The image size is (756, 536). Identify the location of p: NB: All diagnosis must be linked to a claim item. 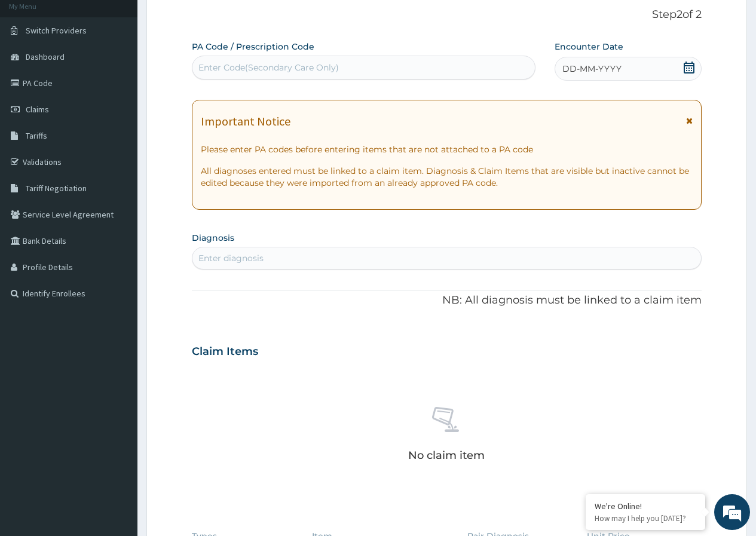
(447, 301).